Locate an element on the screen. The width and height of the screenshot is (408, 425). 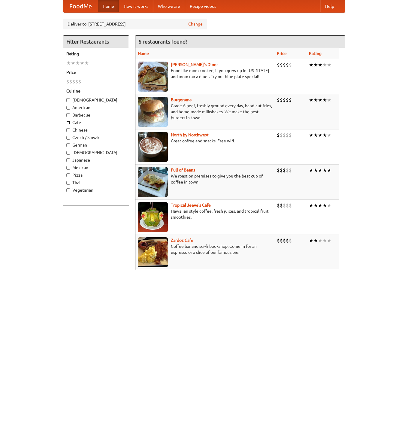
a: Burgerama is located at coordinates (181, 100).